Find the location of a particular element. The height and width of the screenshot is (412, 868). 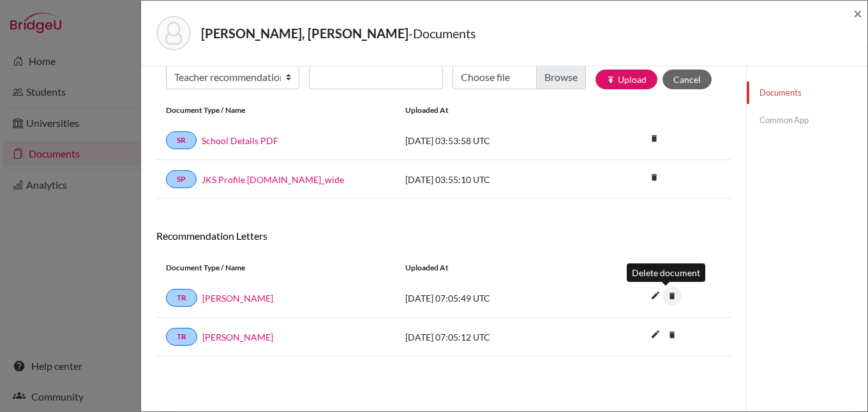

a: School Details PDF is located at coordinates (240, 141).